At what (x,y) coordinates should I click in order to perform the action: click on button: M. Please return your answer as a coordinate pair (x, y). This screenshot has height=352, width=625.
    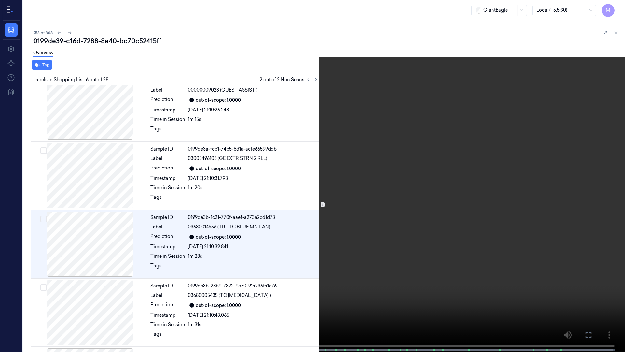
    Looking at the image, I should click on (608, 10).